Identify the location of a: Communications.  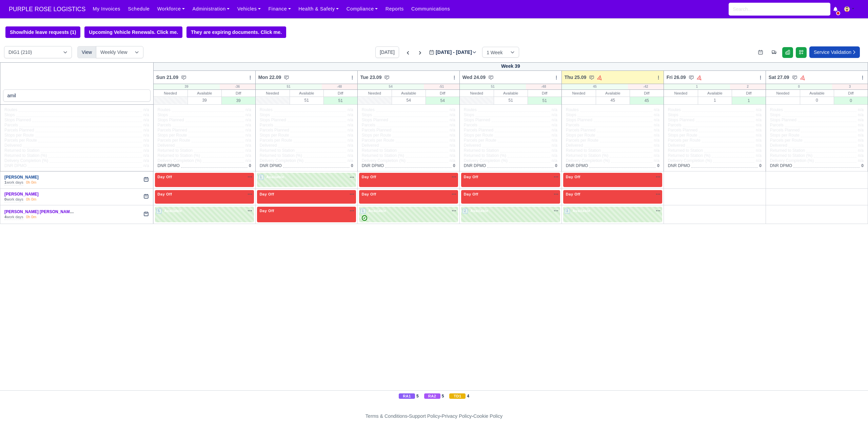
(431, 9).